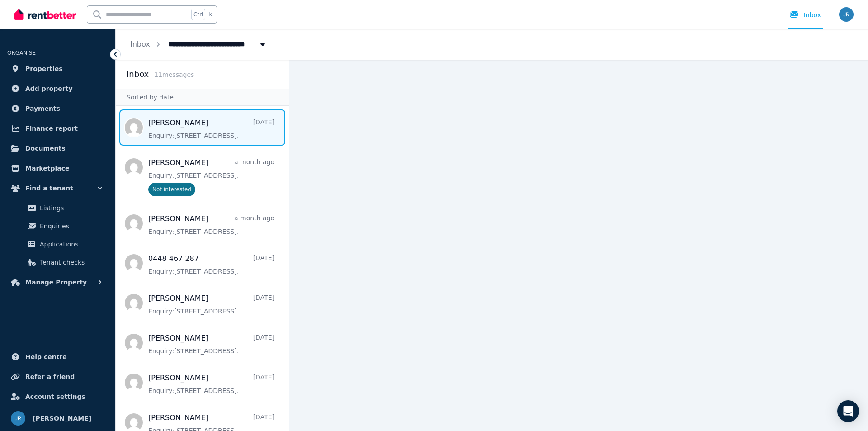  I want to click on a: Refer a friend, so click(57, 377).